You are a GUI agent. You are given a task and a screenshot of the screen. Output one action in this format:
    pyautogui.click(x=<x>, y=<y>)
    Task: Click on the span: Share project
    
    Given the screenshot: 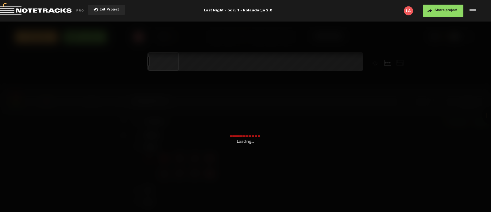 What is the action you would take?
    pyautogui.click(x=446, y=10)
    